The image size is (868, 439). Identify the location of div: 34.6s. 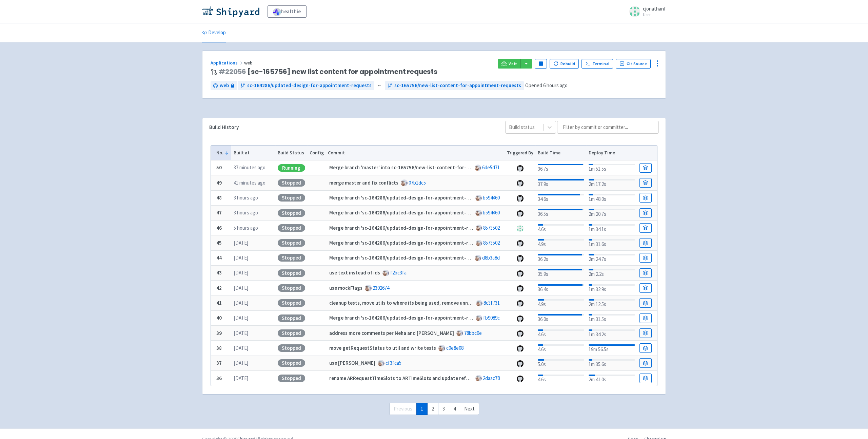
(561, 198).